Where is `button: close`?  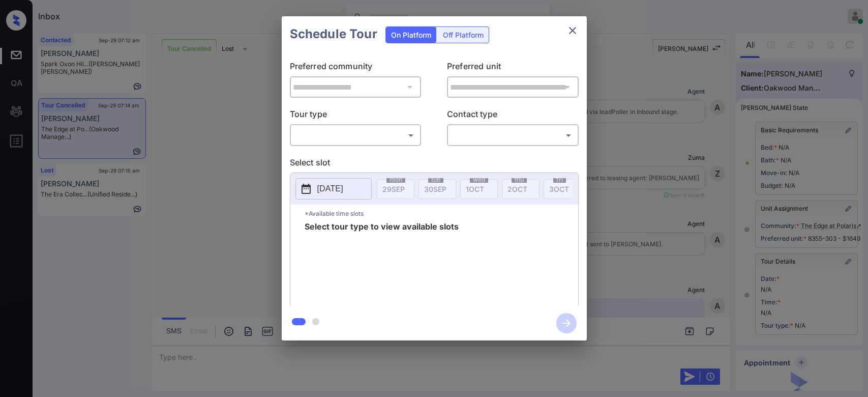 button: close is located at coordinates (572, 30).